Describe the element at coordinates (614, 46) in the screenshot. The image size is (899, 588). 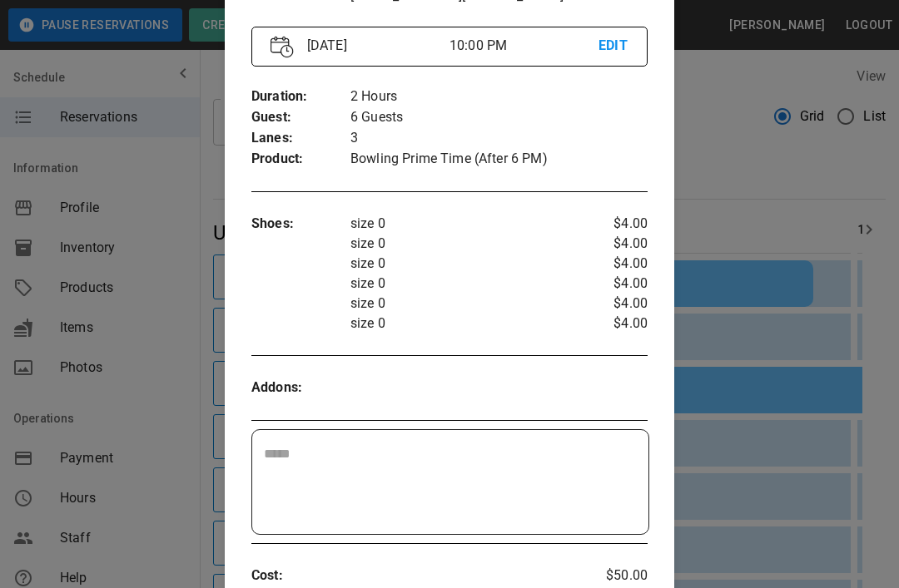
I see `p: EDIT` at that location.